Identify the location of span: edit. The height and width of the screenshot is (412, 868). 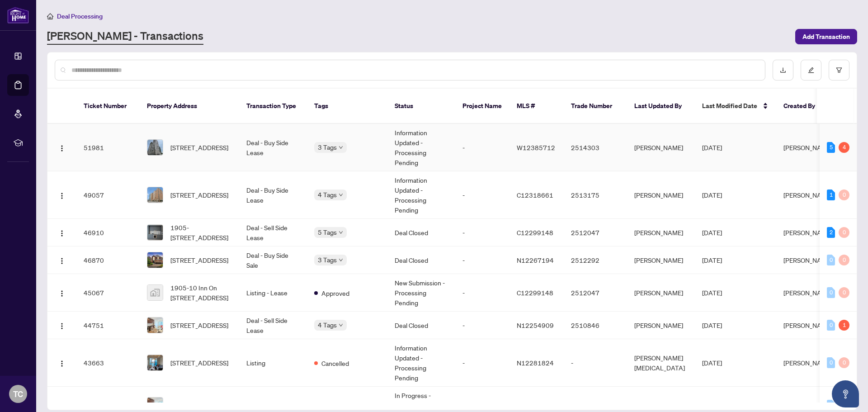
(811, 70).